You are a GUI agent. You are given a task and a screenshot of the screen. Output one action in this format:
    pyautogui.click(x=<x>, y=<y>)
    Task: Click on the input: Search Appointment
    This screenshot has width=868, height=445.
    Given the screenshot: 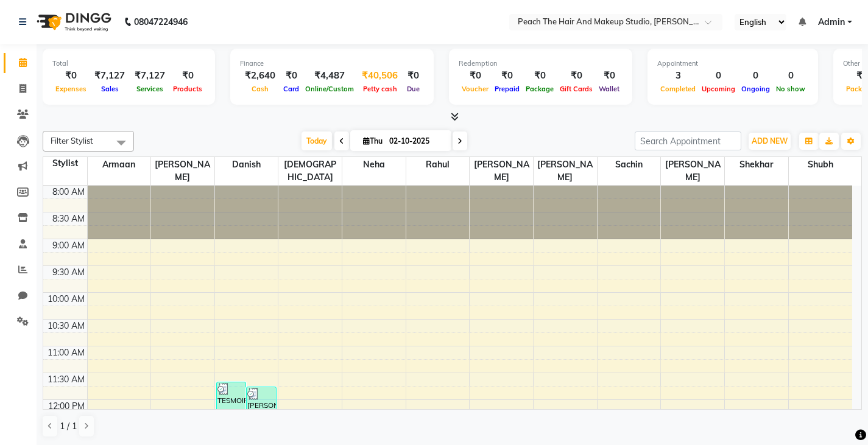 What is the action you would take?
    pyautogui.click(x=688, y=140)
    